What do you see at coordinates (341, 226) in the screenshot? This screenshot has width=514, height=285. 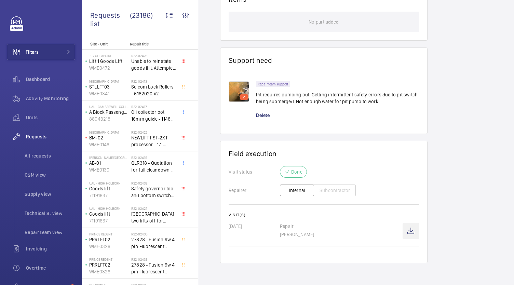 I see `p: Repair` at bounding box center [341, 226].